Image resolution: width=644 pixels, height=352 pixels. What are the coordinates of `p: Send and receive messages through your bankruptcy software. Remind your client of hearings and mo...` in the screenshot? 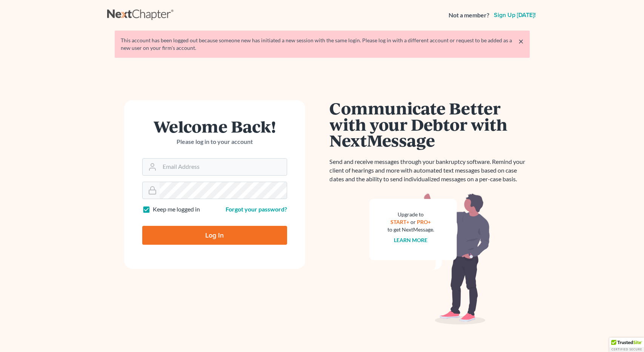 It's located at (430, 170).